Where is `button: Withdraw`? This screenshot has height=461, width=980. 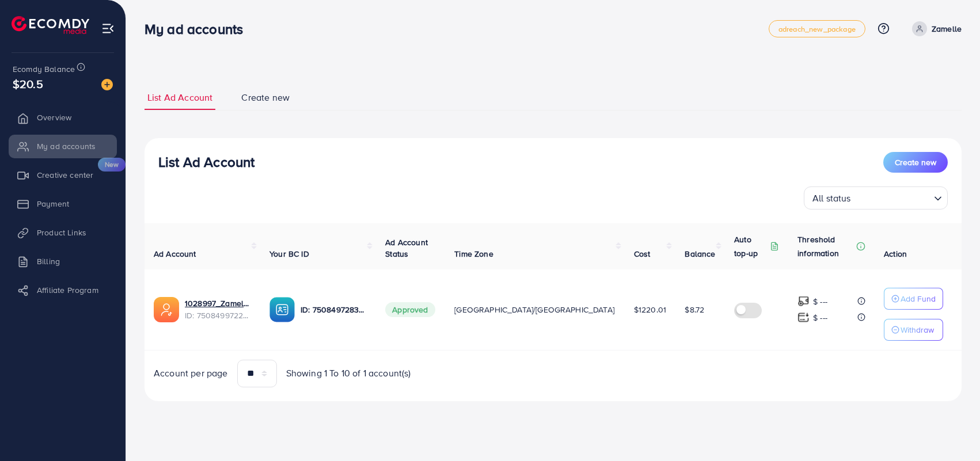 button: Withdraw is located at coordinates (913, 329).